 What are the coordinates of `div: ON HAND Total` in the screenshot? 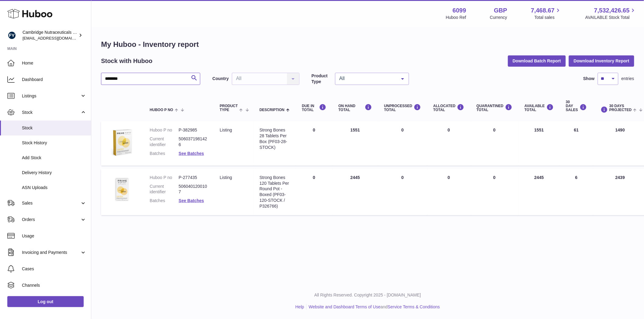 It's located at (355, 108).